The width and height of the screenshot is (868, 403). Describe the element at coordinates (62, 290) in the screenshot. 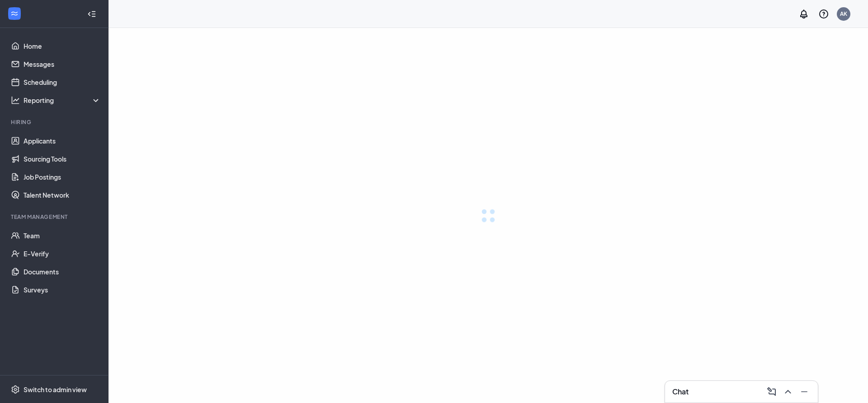

I see `a: Surveys` at that location.